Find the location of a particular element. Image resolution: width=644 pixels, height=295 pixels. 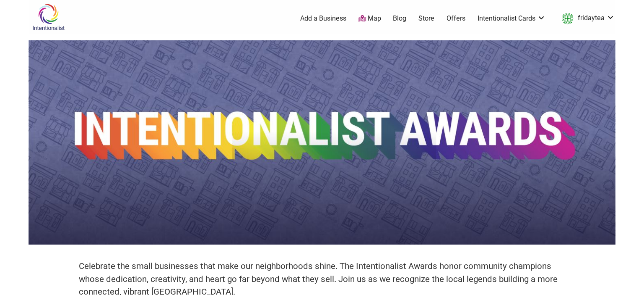

a: Map is located at coordinates (370, 18).